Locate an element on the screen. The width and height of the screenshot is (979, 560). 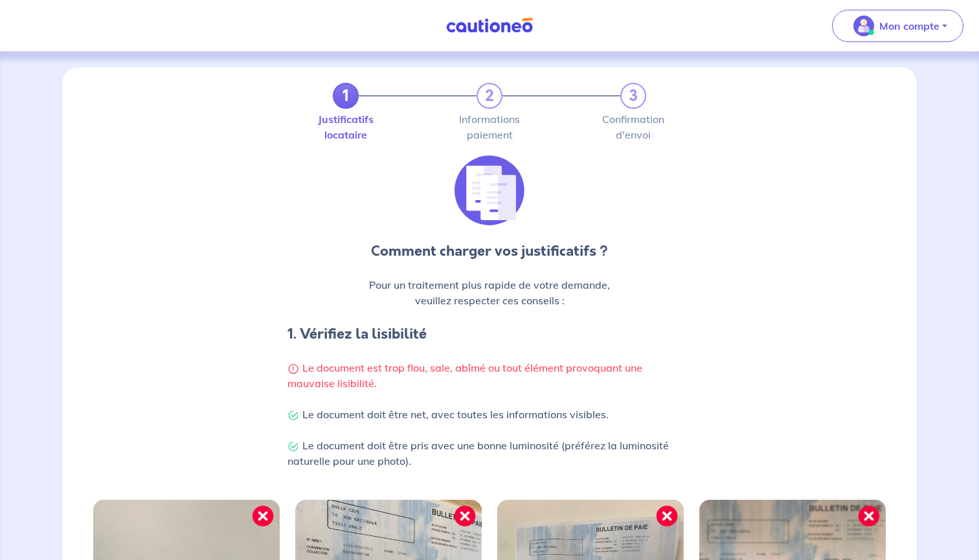
a: 1 is located at coordinates (346, 96).